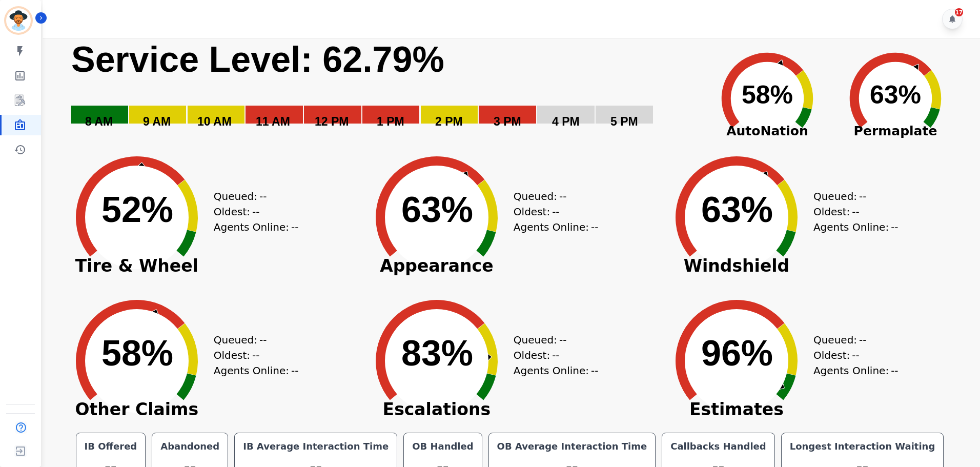 The width and height of the screenshot is (980, 467). What do you see at coordinates (862, 446) in the screenshot?
I see `div: Longest Interaction Waiting` at bounding box center [862, 446].